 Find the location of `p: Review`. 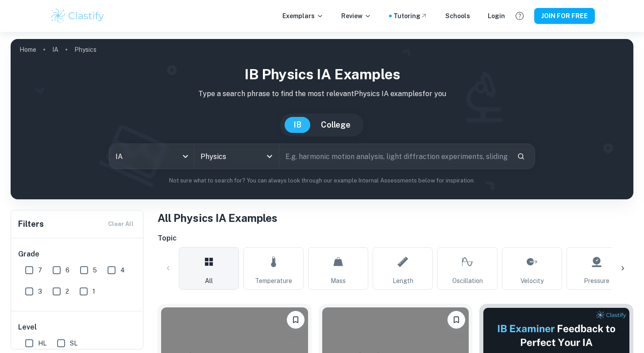

p: Review is located at coordinates (356, 16).